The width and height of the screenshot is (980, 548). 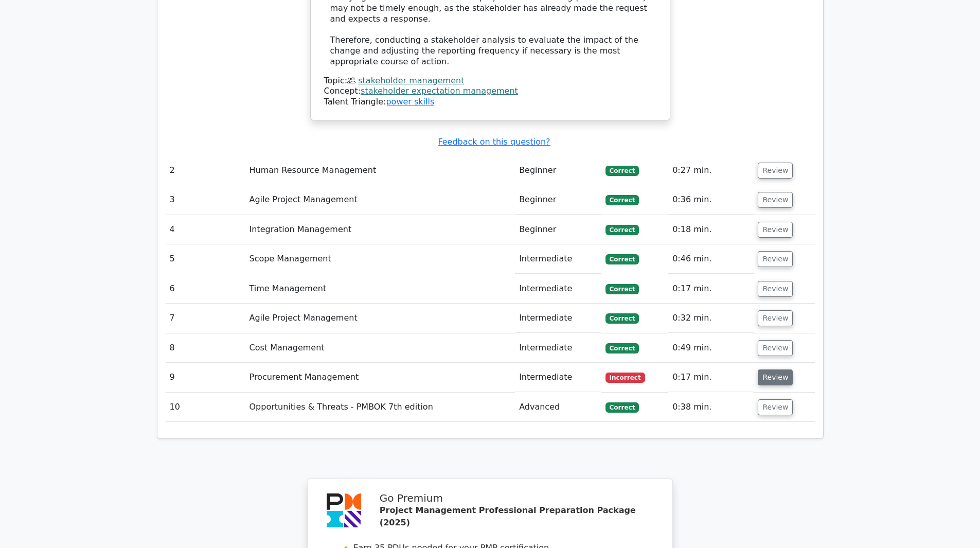 What do you see at coordinates (205, 407) in the screenshot?
I see `td: 10` at bounding box center [205, 407].